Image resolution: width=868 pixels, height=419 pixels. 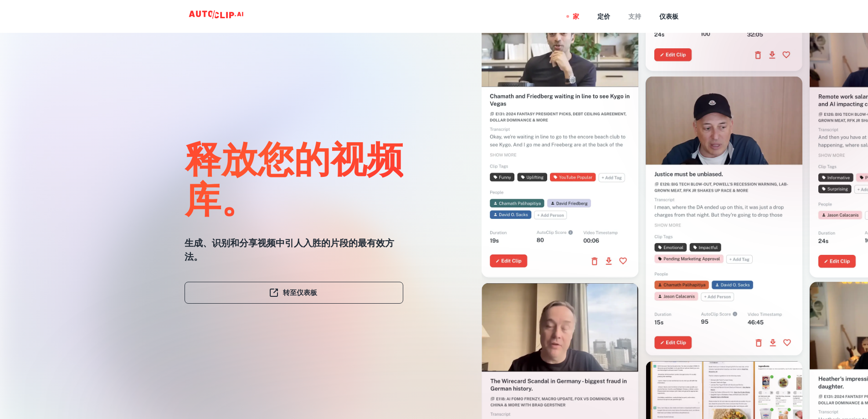 What do you see at coordinates (294, 293) in the screenshot?
I see `a: 转至仪表板` at bounding box center [294, 293].